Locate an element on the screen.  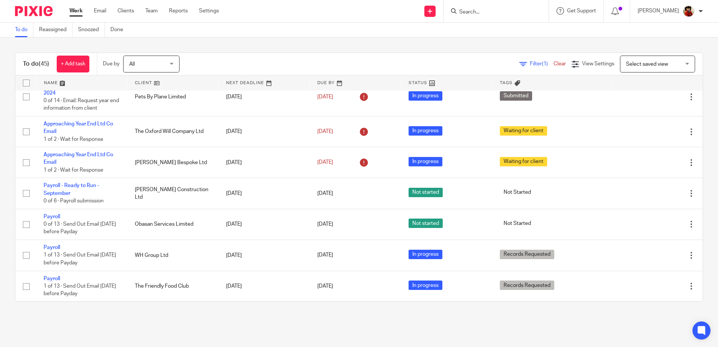
span: Get Support is located at coordinates (581, 11).